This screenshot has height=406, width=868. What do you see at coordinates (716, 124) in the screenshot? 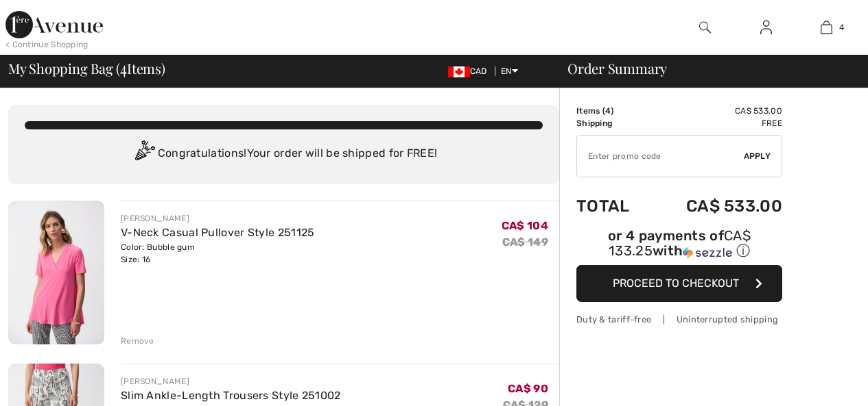
I see `td: Free` at bounding box center [716, 124].